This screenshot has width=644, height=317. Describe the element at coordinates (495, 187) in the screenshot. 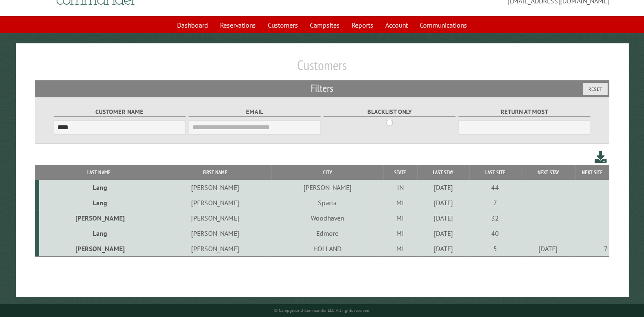

I see `td: 44` at that location.